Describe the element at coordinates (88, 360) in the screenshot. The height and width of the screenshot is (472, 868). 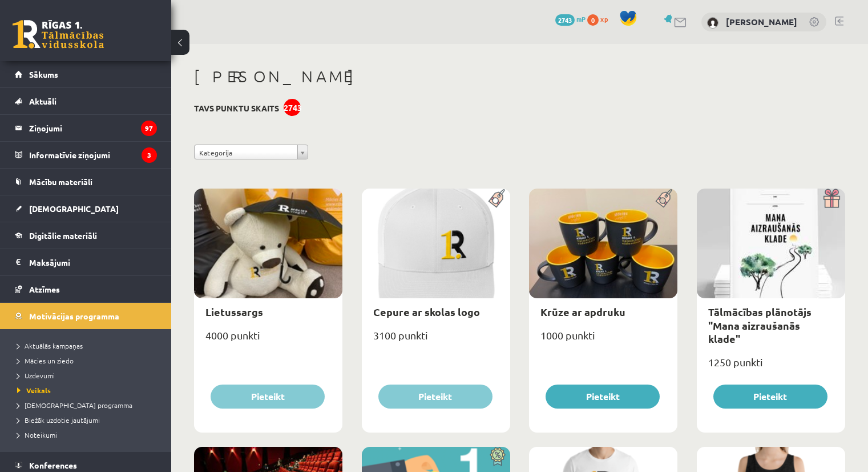
I see `a: Mācies un ziedo` at that location.